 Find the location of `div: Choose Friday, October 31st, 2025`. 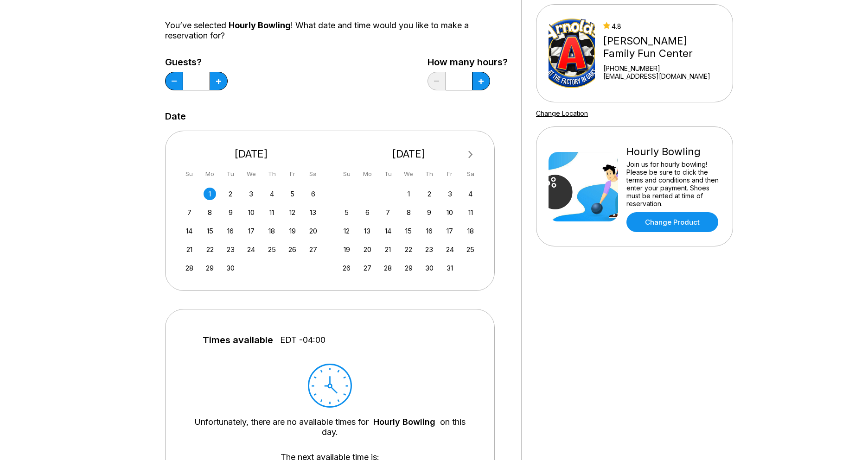

div: Choose Friday, October 31st, 2025 is located at coordinates (450, 268).